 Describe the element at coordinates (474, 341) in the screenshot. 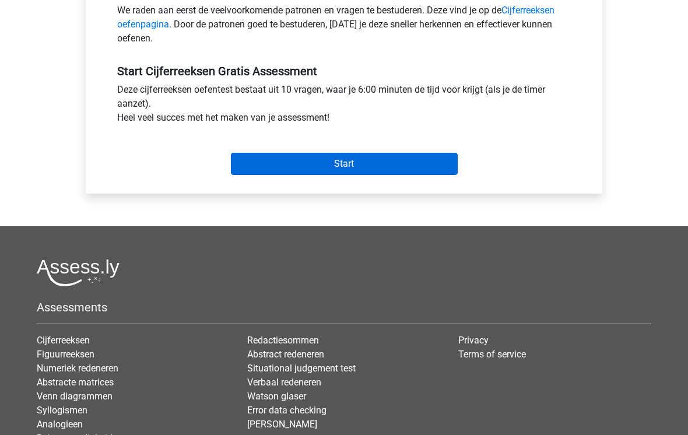

I see `a: Privacy` at that location.